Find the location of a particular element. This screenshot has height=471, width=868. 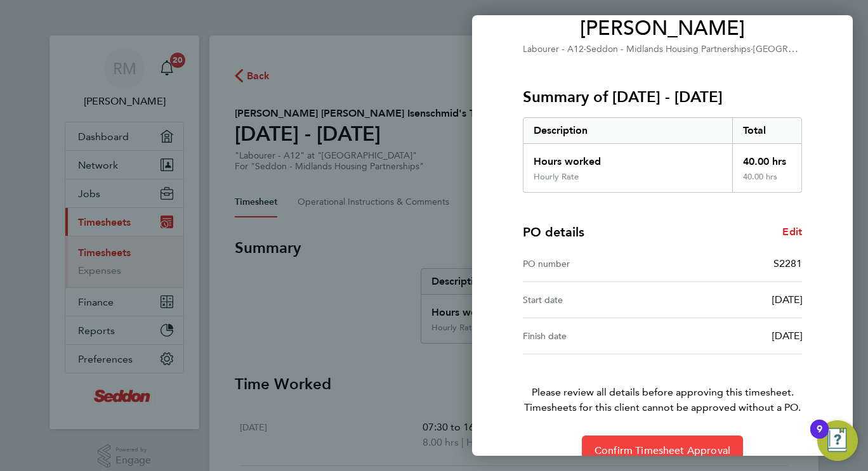

button: Confirm Timesheet Approval is located at coordinates (663, 451).